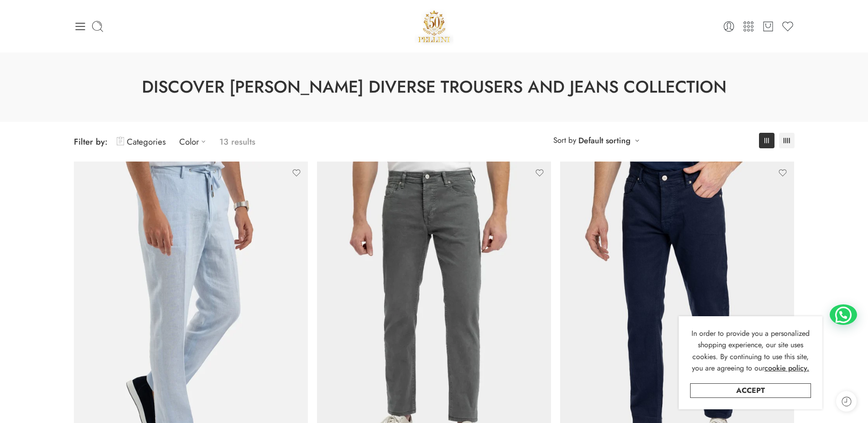 This screenshot has height=423, width=868. Describe the element at coordinates (750, 351) in the screenshot. I see `span: In order to provide you a personalized shopping experience, our site uses cookies. By continuing ...` at that location.